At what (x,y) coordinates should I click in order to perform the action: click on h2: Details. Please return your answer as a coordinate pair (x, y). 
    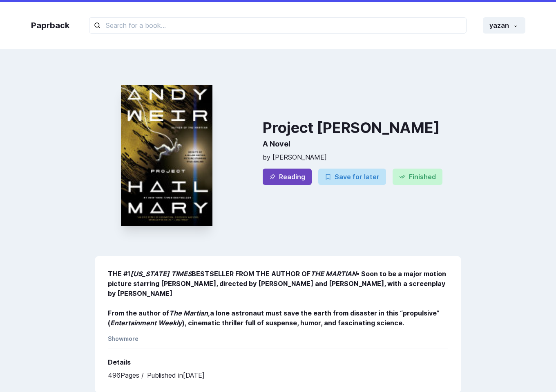
    Looking at the image, I should click on (278, 362).